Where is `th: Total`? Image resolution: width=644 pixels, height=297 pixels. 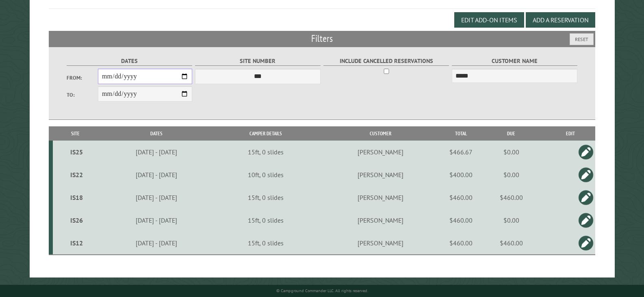
th: Total is located at coordinates (461, 133).